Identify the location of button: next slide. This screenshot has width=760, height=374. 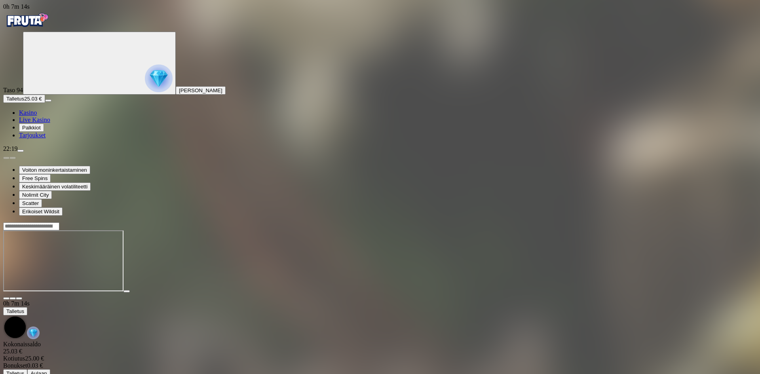
(13, 158).